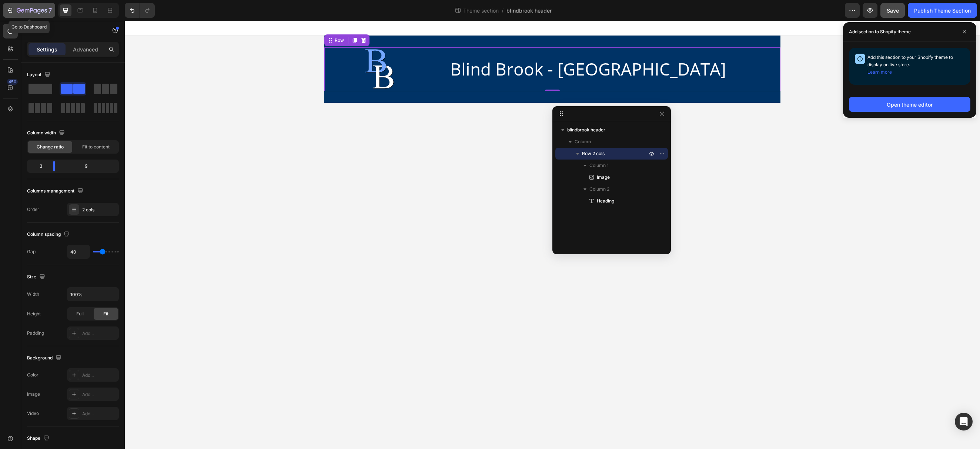 The image size is (980, 449). I want to click on div: Column spacing, so click(49, 234).